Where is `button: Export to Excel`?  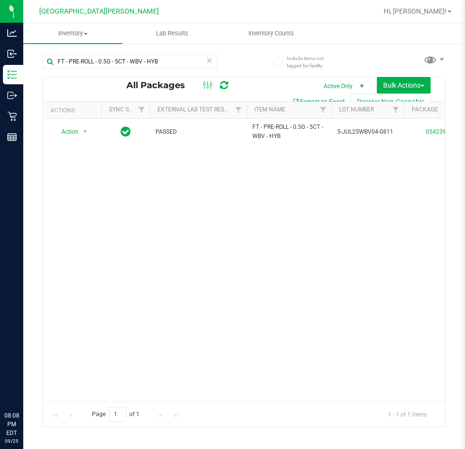 button: Export to Excel is located at coordinates (318, 102).